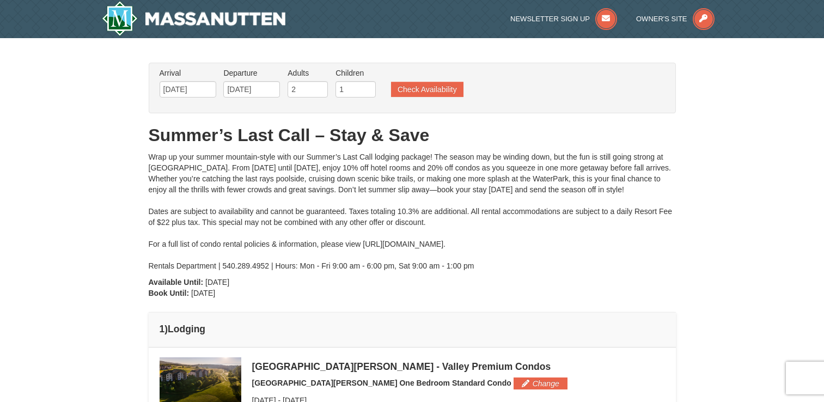 This screenshot has width=824, height=402. What do you see at coordinates (675, 19) in the screenshot?
I see `a: Owner's Site` at bounding box center [675, 19].